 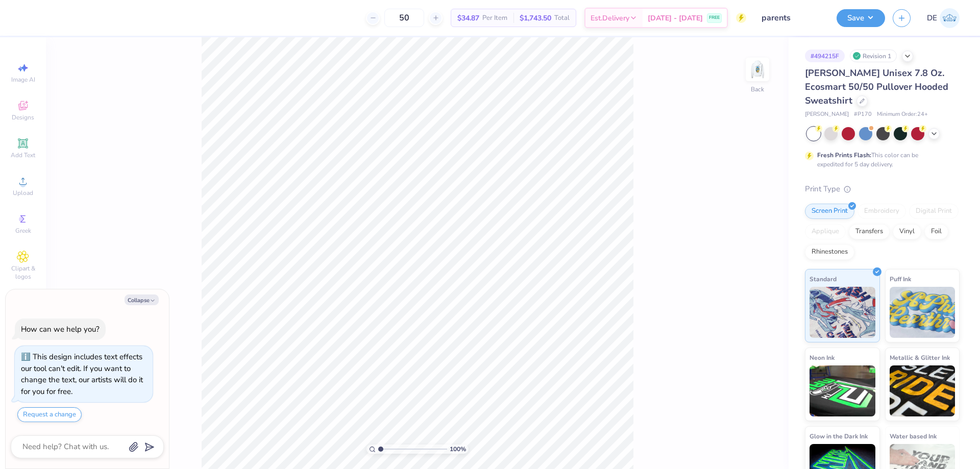 What do you see at coordinates (903, 114) in the screenshot?
I see `span: Minimum Order: 24 +` at bounding box center [903, 114].